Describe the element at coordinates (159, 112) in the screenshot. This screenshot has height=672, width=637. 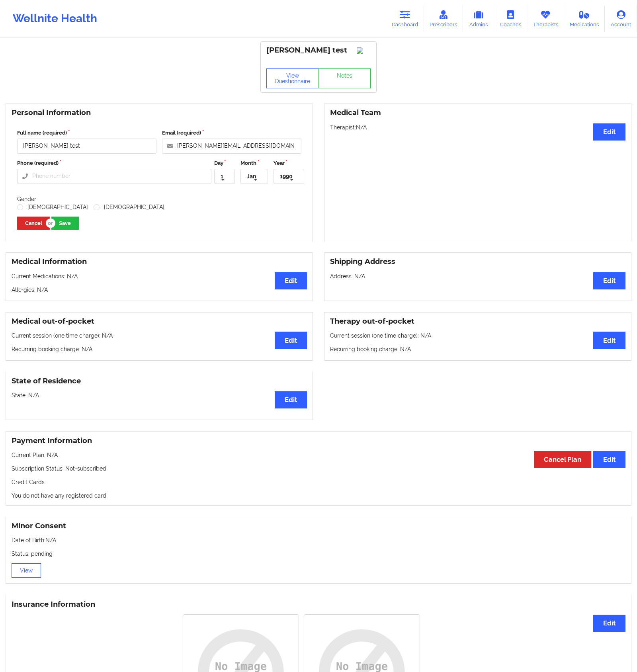
I see `h3: Personal Information` at that location.